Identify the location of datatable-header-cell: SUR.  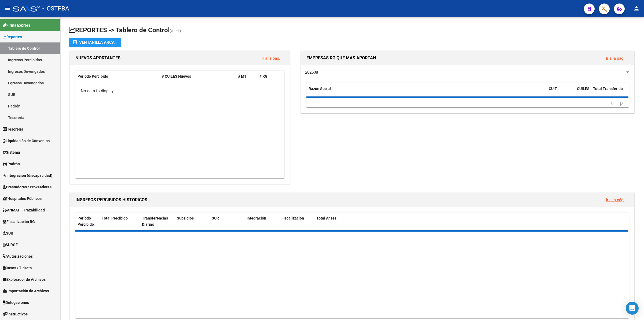
(227, 221).